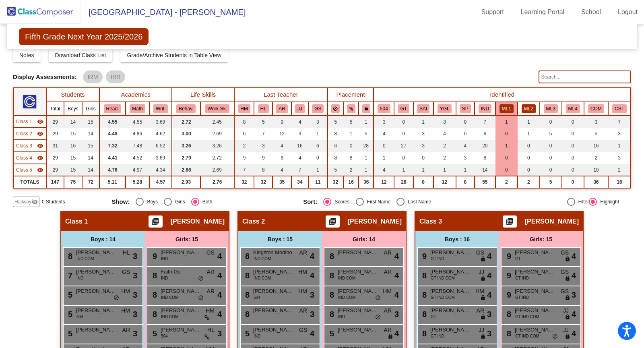 Image resolution: width=644 pixels, height=348 pixels. Describe the element at coordinates (350, 95) in the screenshot. I see `th: Placement` at that location.